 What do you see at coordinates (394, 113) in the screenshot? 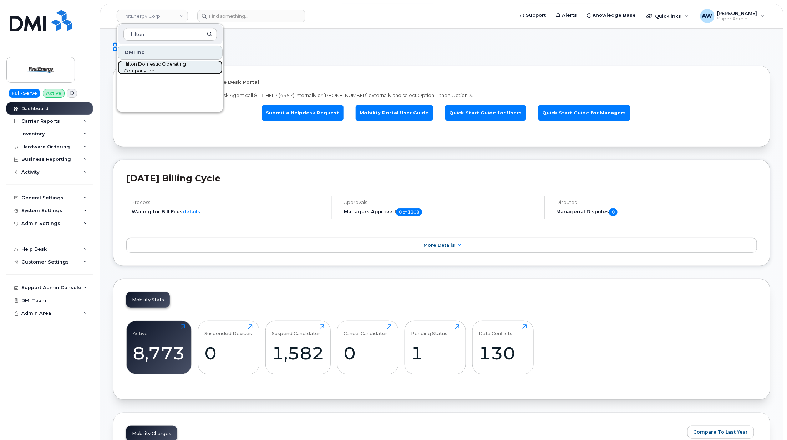
I see `a: Mobility Portal User Guide` at bounding box center [394, 113].